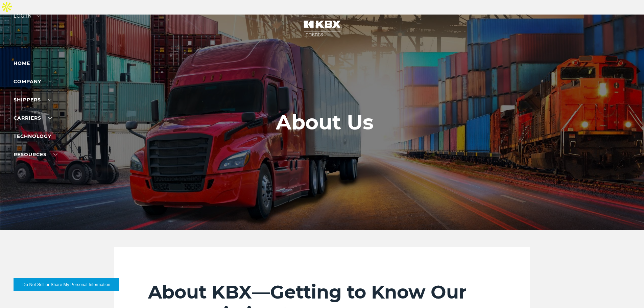 The width and height of the screenshot is (644, 308). Describe the element at coordinates (39, 16) in the screenshot. I see `img: arrow` at that location.